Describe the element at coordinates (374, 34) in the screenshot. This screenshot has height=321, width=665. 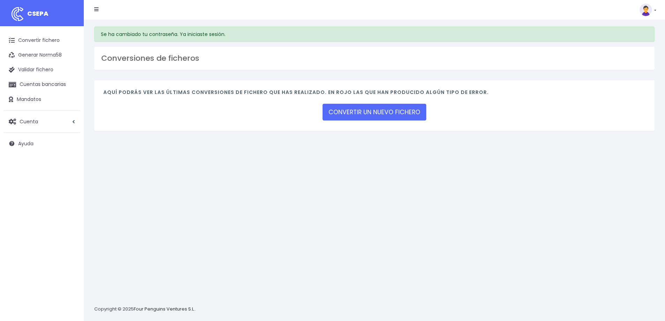
I see `div: Se ha cambiado tu contraseña. Ya iniciaste sesión.` at that location.